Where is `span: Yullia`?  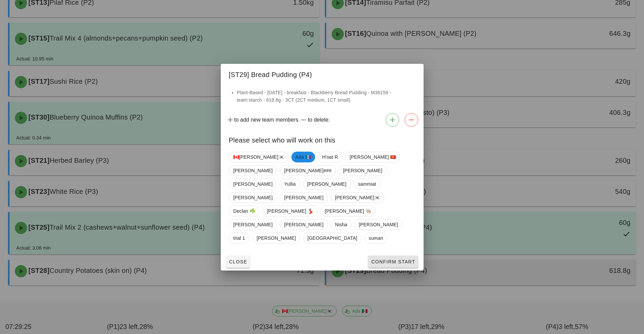
span: Yullia is located at coordinates (290, 184).